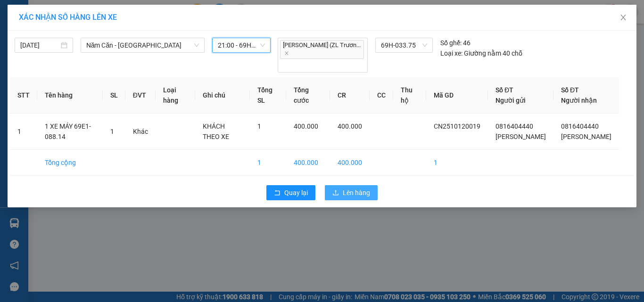 Image resolution: width=644 pixels, height=302 pixels. Describe the element at coordinates (579, 101) in the screenshot. I see `span: Người nhận` at that location.